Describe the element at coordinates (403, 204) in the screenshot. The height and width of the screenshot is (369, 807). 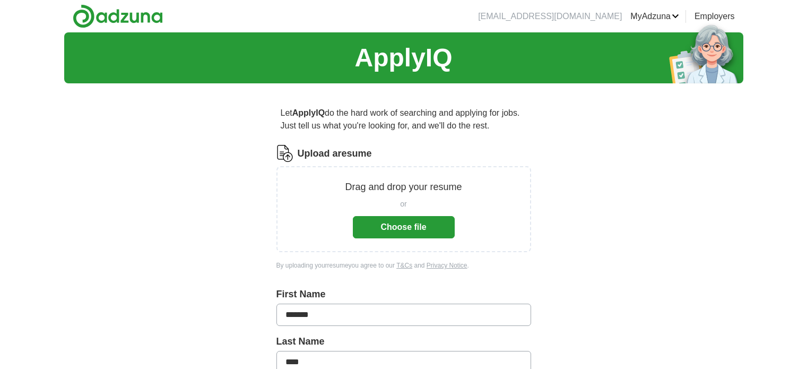
I see `span: or` at that location.